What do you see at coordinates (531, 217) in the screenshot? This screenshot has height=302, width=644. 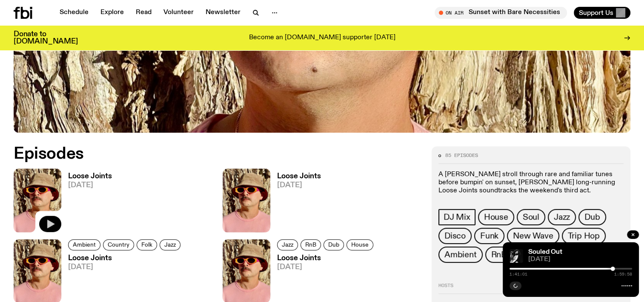 I see `span: Soul` at bounding box center [531, 217].